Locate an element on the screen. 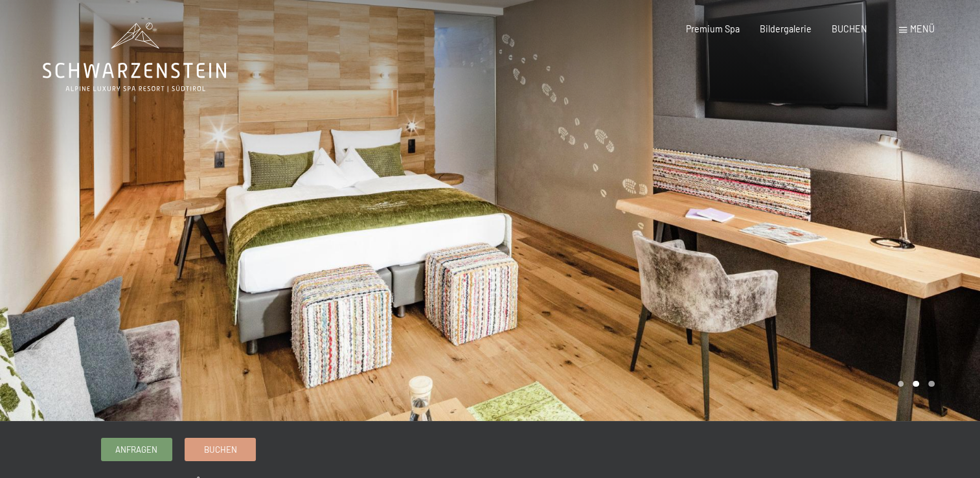 Image resolution: width=980 pixels, height=478 pixels. a: Premium Spa is located at coordinates (713, 28).